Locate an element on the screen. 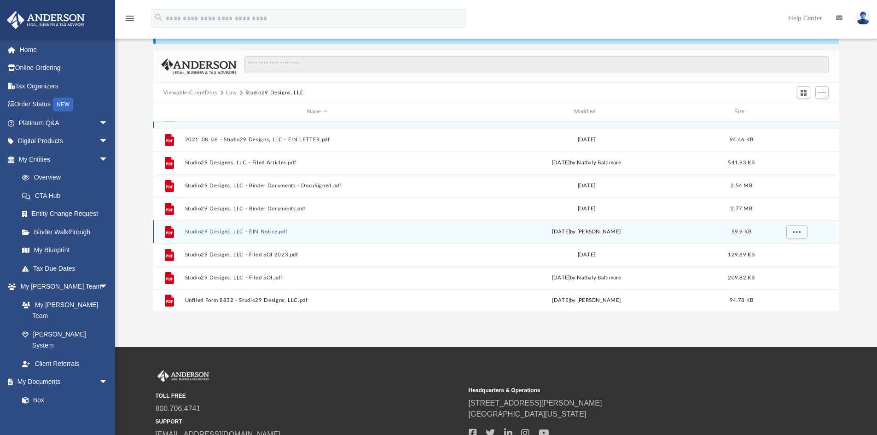 The height and width of the screenshot is (435, 877). button: Studio29 Designs, LLC - Filed SOI.pdf is located at coordinates (317, 278).